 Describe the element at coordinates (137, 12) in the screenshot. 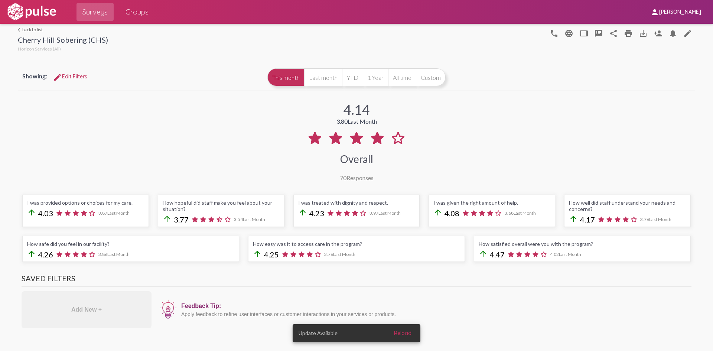

I see `span: Groups` at that location.